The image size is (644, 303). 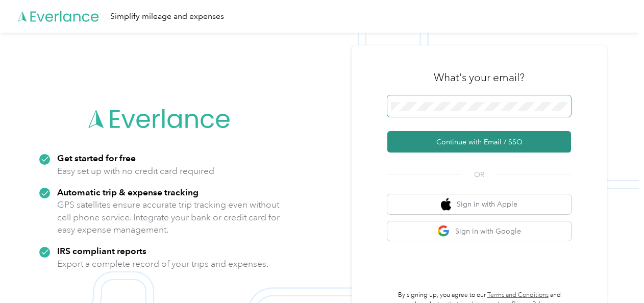 What do you see at coordinates (444, 231) in the screenshot?
I see `img: google logo` at bounding box center [444, 231].